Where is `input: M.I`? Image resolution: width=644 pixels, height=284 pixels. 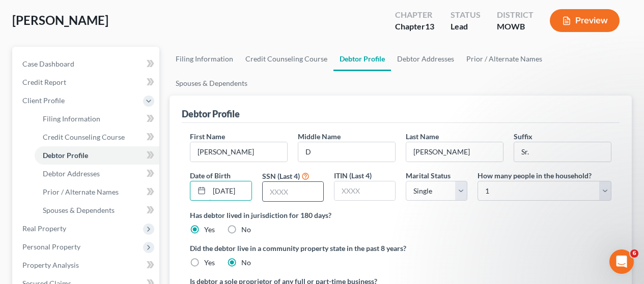
input: M.I is located at coordinates (347, 152).